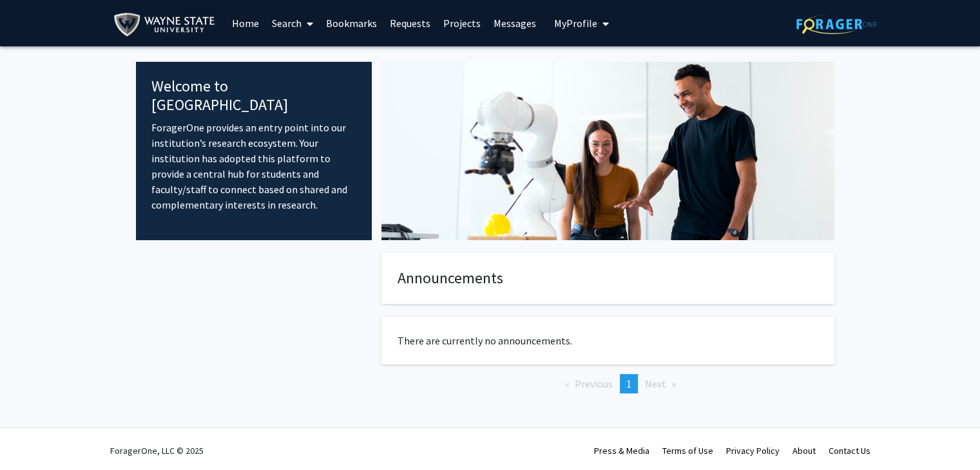 This screenshot has height=470, width=980. Describe the element at coordinates (245, 24) in the screenshot. I see `a: Home` at that location.